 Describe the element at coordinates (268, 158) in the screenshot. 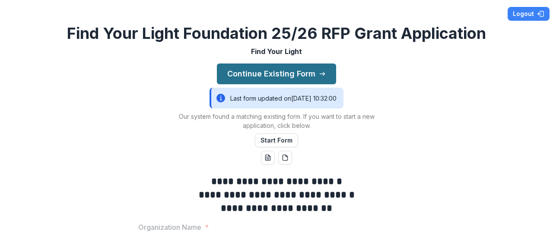

I see `button: word-download` at that location.